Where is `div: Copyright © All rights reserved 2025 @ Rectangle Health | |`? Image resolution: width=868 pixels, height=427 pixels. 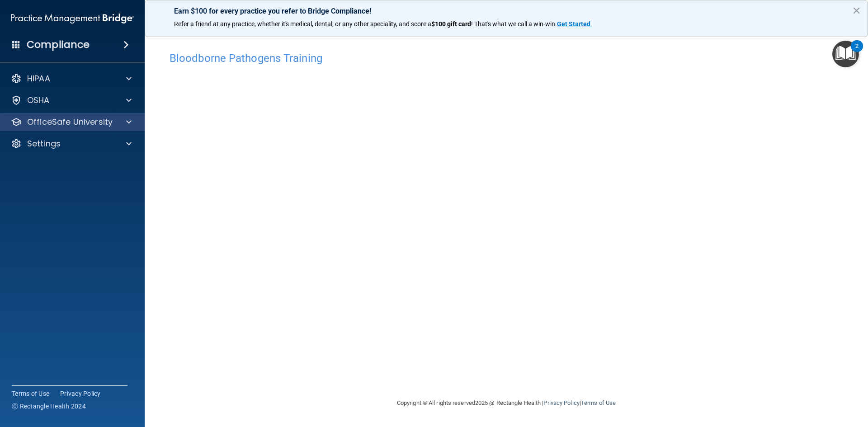 div: Copyright © All rights reserved 2025 @ Rectangle Health | | is located at coordinates (506, 403).